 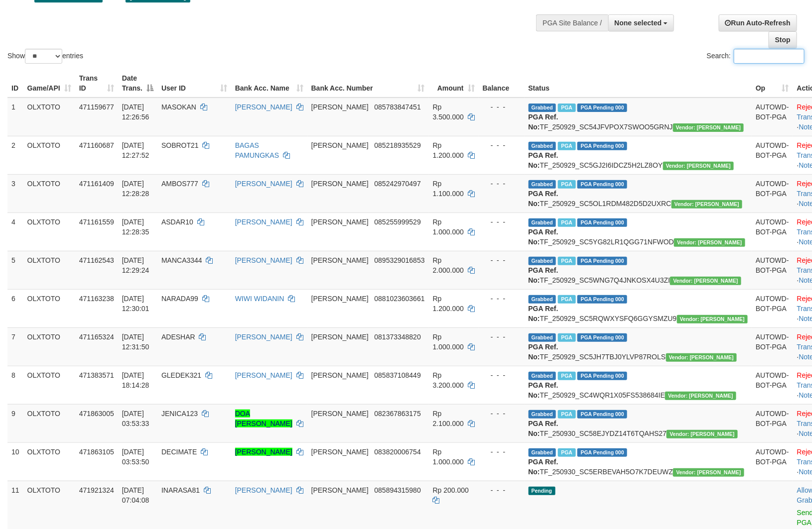 I want to click on span: Pending, so click(x=542, y=491).